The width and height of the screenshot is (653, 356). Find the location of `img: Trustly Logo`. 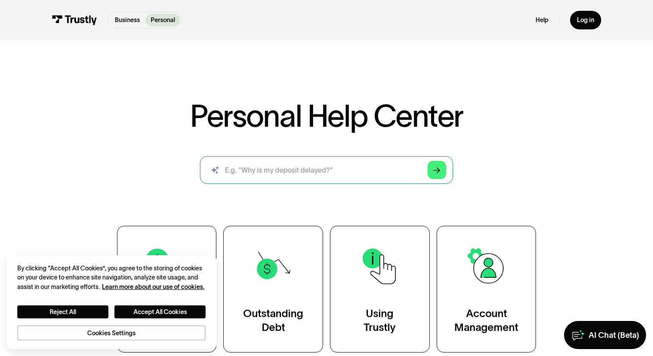

img: Trustly Logo is located at coordinates (74, 20).